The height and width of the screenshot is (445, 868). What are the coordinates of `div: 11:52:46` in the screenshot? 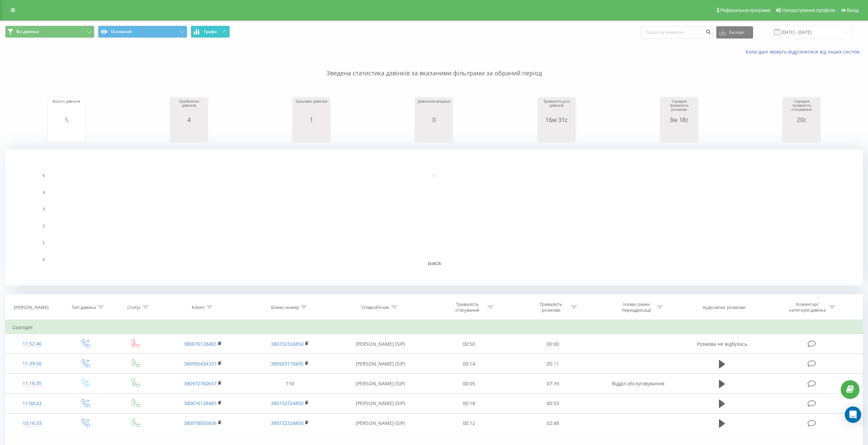 It's located at (32, 343).